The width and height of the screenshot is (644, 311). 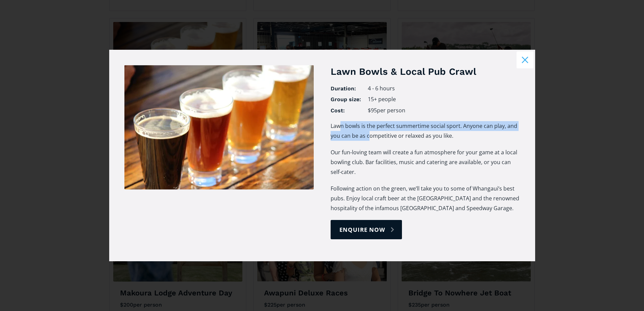 What do you see at coordinates (219, 127) in the screenshot?
I see `img: Lawn Bowls & Local Pub Crawl` at bounding box center [219, 127].